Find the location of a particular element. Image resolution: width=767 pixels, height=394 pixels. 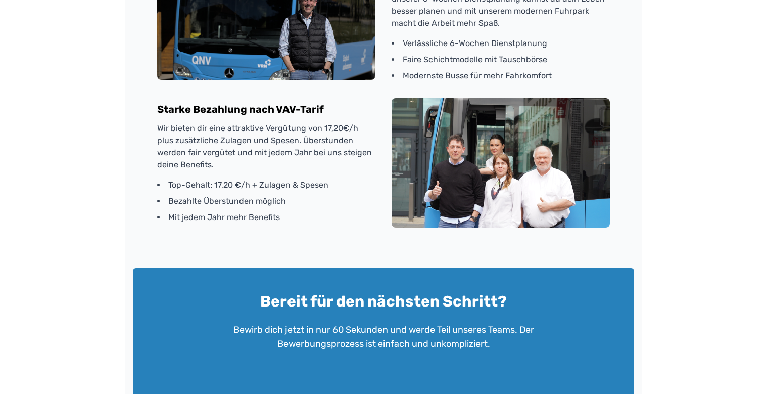

li: Mit jedem Jahr mehr Benefits is located at coordinates (266, 217).